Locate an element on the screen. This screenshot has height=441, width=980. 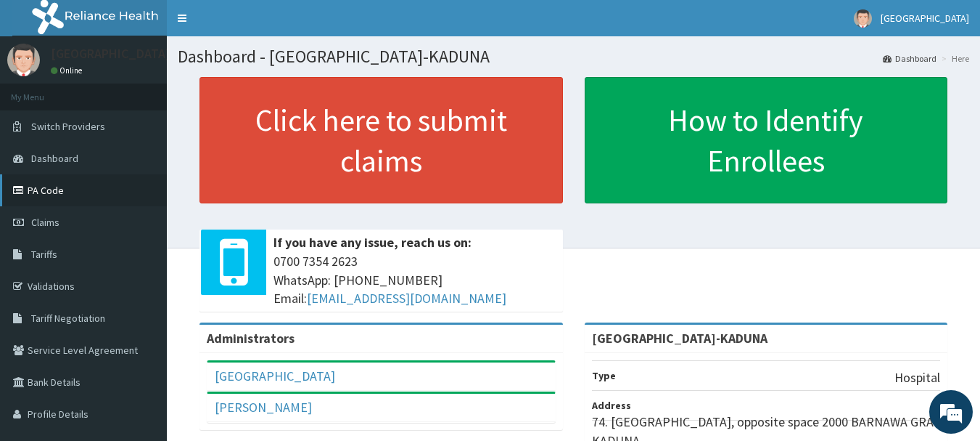
span: Tariffs is located at coordinates (44, 254).